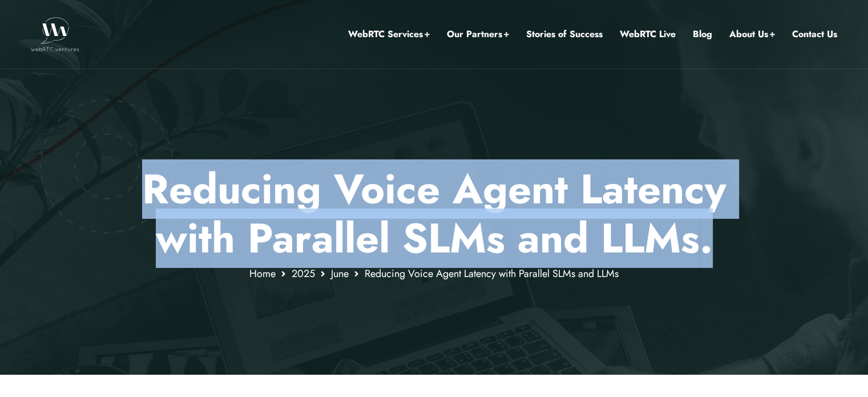 The height and width of the screenshot is (397, 868). Describe the element at coordinates (303, 274) in the screenshot. I see `a: 2025` at that location.